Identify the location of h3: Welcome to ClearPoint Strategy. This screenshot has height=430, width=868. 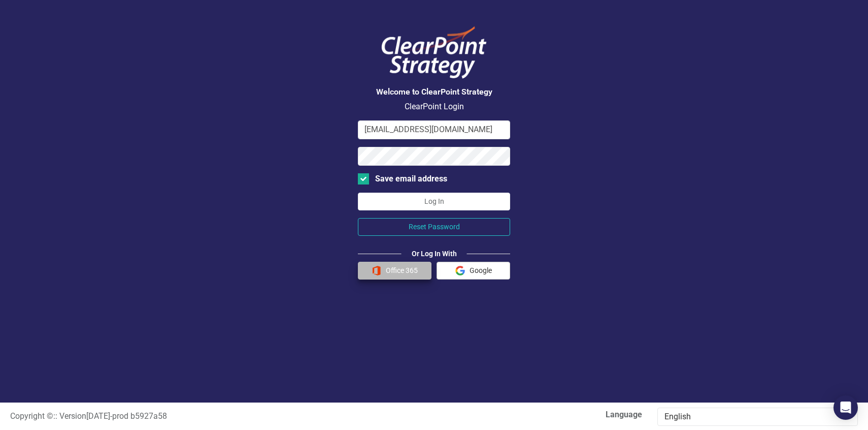
(434, 92).